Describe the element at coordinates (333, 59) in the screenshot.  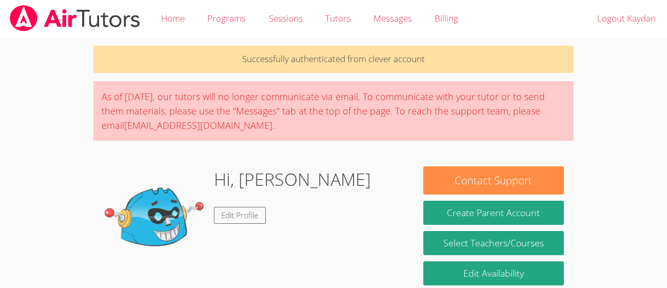
I see `p: Successfully authenticated from clever account` at that location.